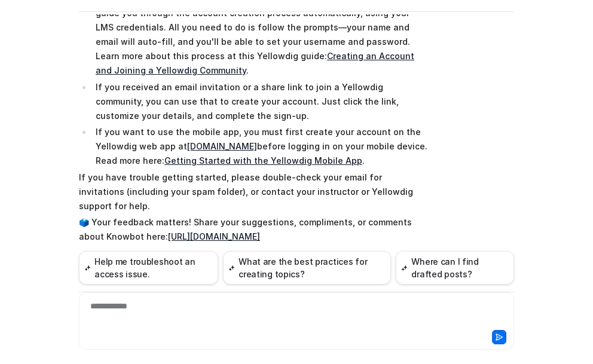 This screenshot has height=364, width=593. Describe the element at coordinates (262, 102) in the screenshot. I see `p: If you received an email invitation or a share link to join a Yellowdig community, you can use th...` at that location.